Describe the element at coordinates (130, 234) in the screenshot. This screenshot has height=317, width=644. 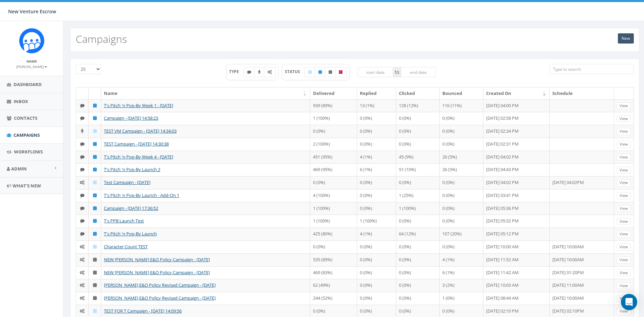
I see `a: T's Pitch 'n Pop-By Launch` at that location.